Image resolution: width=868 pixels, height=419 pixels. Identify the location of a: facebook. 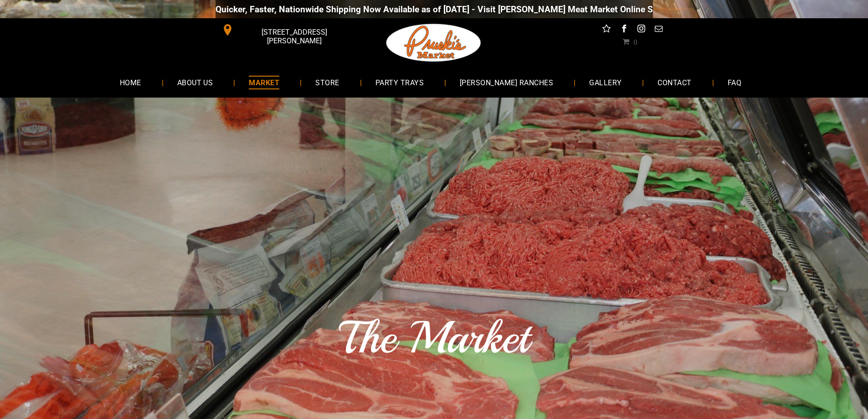
(624, 29).